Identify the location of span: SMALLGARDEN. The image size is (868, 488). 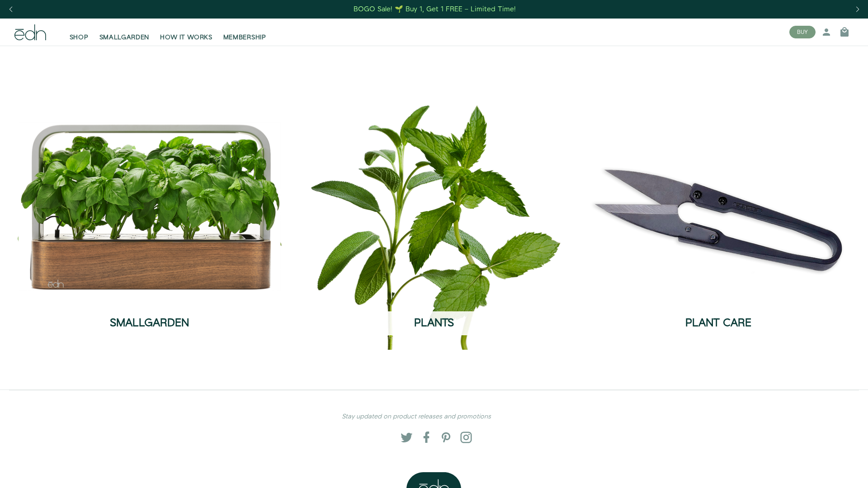
(125, 38).